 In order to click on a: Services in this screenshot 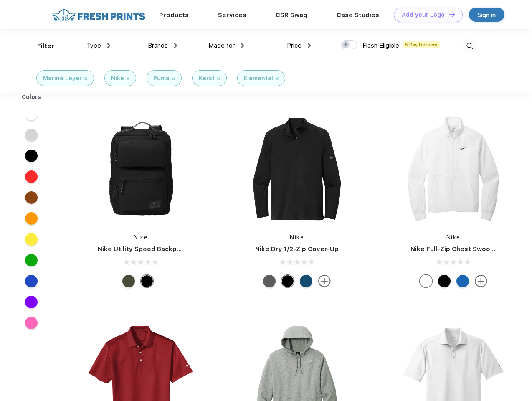, I will do `click(232, 15)`.